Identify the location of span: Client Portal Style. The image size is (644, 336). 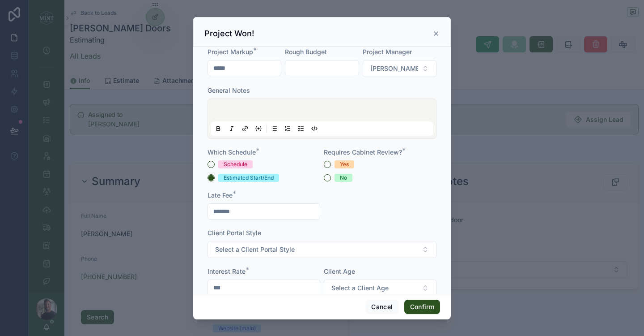
(234, 233).